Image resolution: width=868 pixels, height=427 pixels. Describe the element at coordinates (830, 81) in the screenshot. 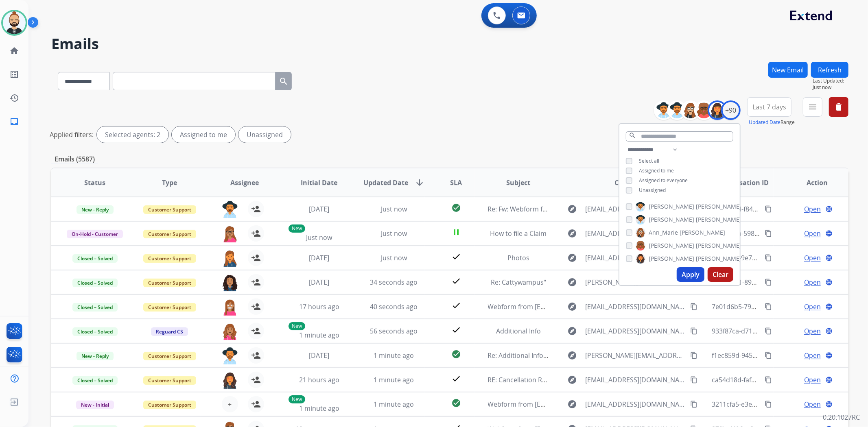

I see `span: Last Updated:` at that location.